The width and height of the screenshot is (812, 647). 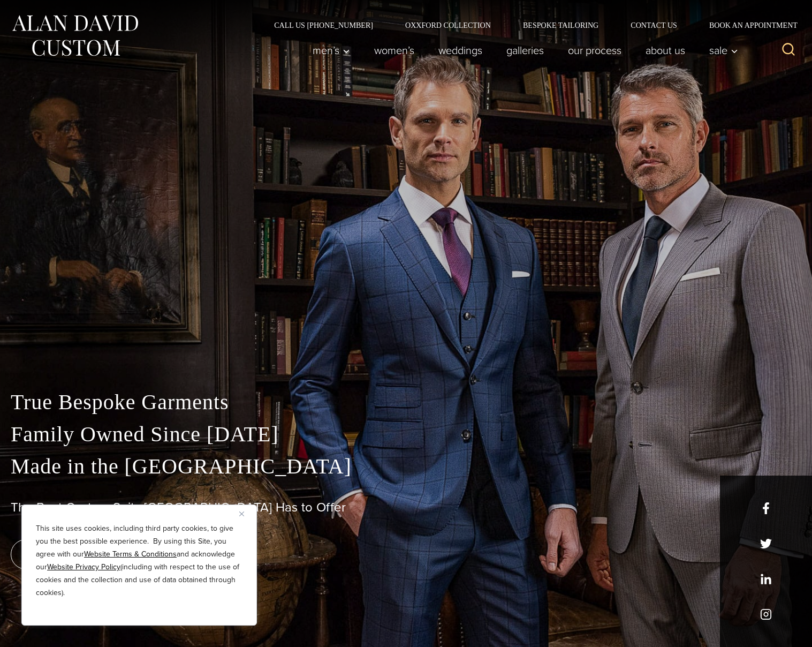 I want to click on u: Website Terms & Conditions, so click(x=130, y=554).